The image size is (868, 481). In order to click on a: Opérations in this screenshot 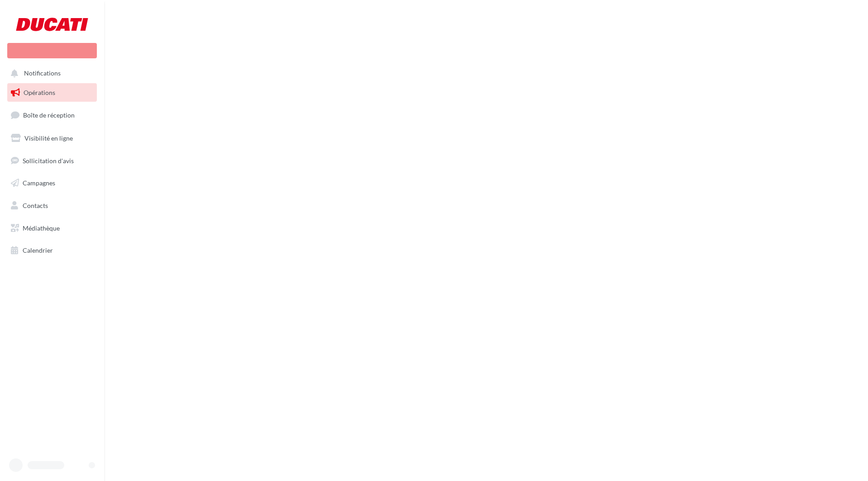, I will do `click(52, 93)`.